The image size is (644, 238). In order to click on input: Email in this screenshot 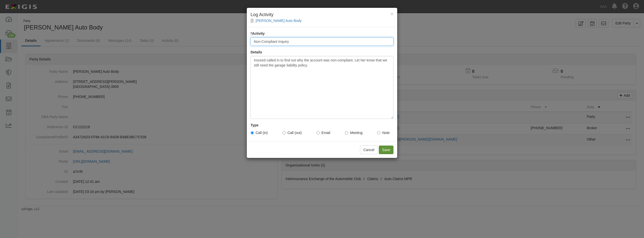, I will do `click(318, 133)`.